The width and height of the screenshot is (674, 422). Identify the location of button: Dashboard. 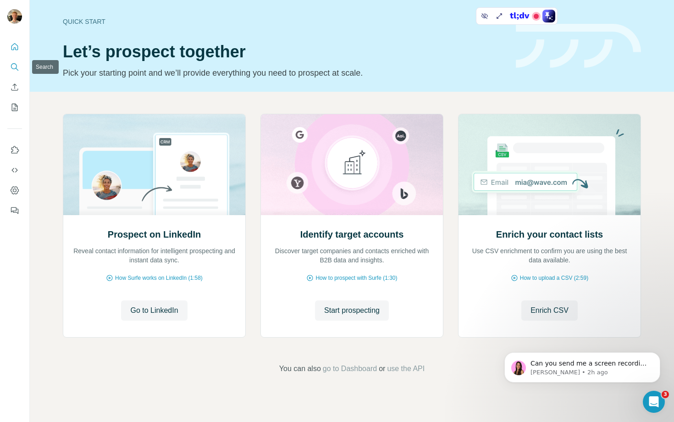
(15, 190).